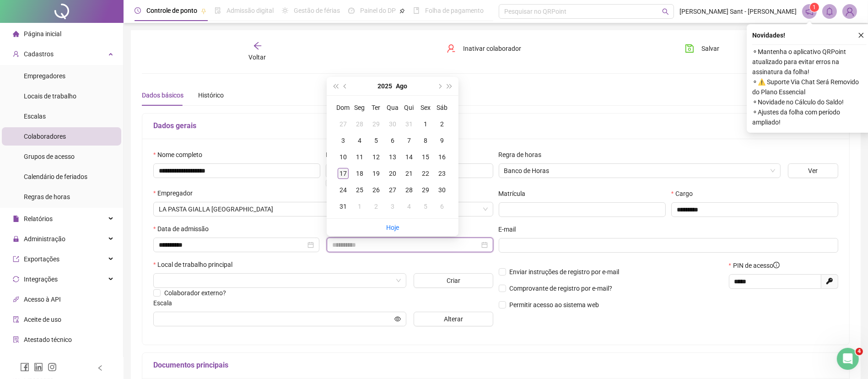  I want to click on span: pushpin, so click(402, 11).